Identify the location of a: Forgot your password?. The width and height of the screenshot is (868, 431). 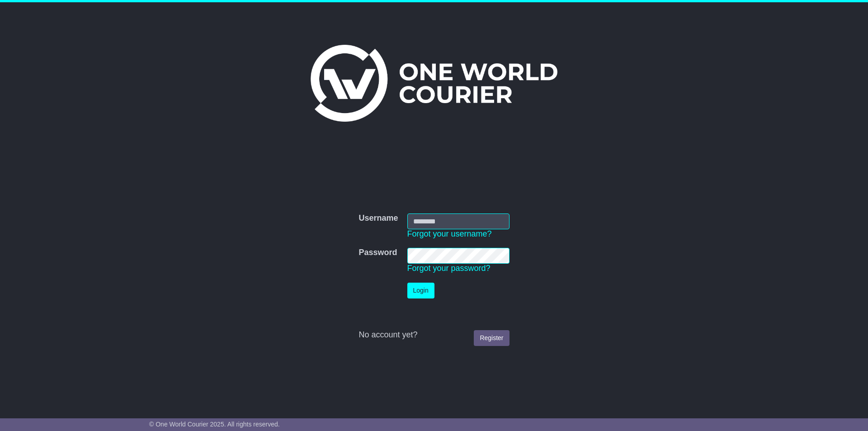
(449, 268).